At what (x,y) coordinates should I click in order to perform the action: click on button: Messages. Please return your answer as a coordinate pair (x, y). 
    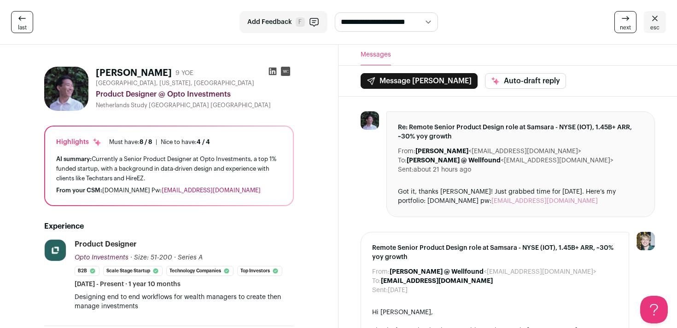
    Looking at the image, I should click on (376, 55).